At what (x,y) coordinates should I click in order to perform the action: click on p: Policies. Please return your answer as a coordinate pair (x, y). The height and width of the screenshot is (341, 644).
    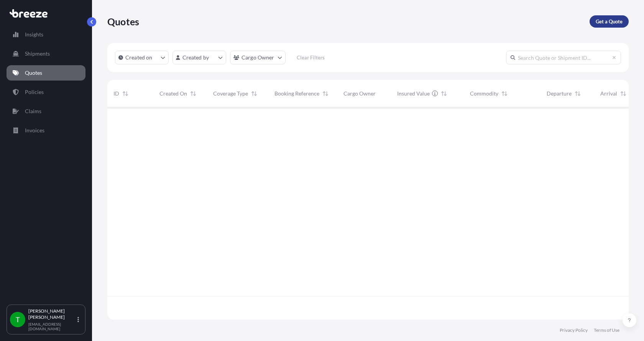
    Looking at the image, I should click on (34, 92).